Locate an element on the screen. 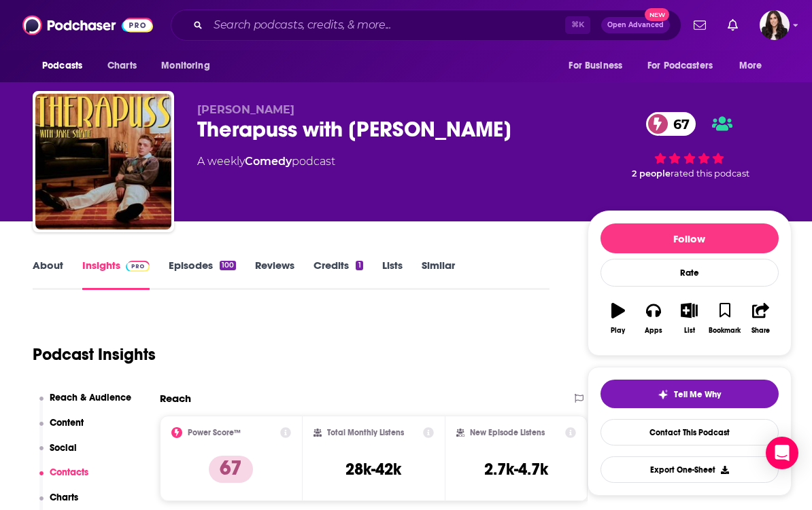 The height and width of the screenshot is (510, 812). button: Social is located at coordinates (59, 454).